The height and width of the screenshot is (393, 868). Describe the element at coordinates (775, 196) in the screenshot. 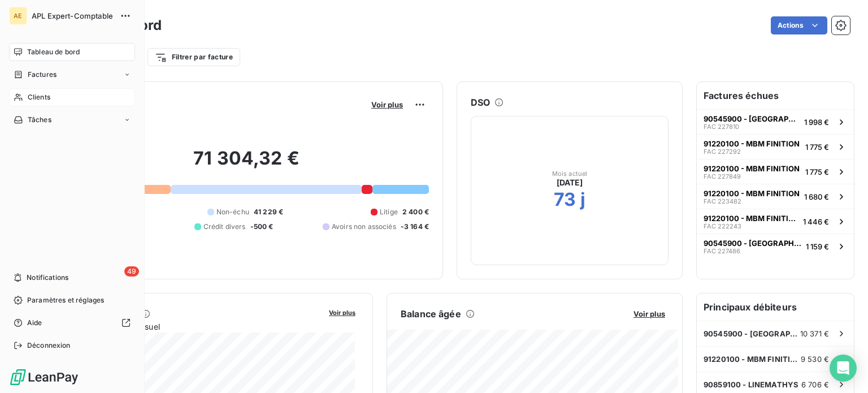

I see `button: 91220100 - MBM FINITIONFAC 2234821 680 €` at that location.